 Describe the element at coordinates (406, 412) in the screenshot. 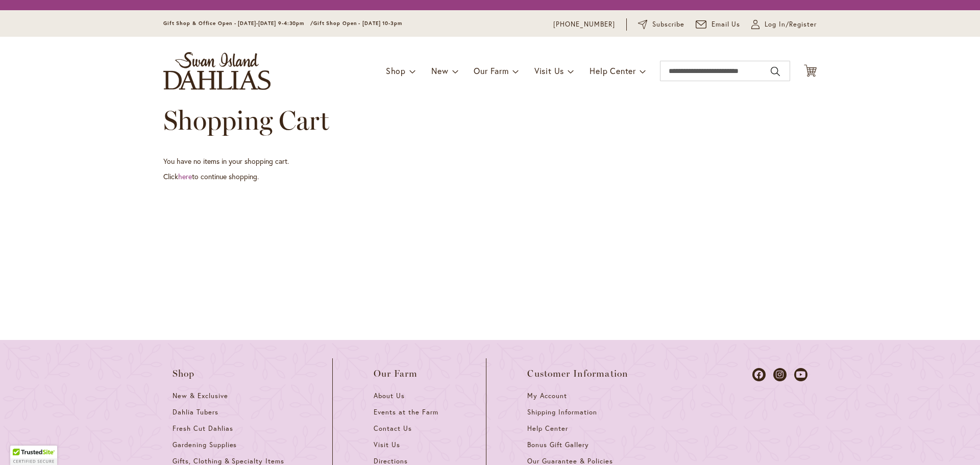

I see `span: Events at the Farm` at that location.